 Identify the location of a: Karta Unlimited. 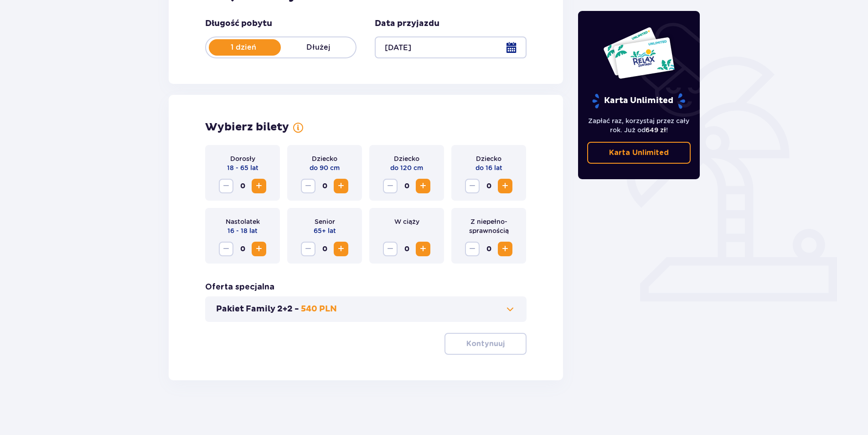
(639, 152).